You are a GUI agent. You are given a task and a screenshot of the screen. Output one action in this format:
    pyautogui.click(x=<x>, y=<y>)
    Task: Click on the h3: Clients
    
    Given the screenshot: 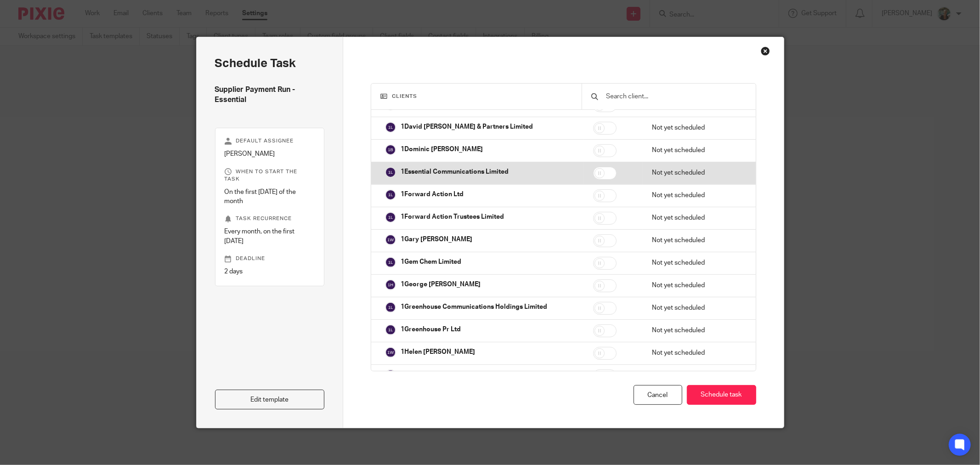 What is the action you would take?
    pyautogui.click(x=477, y=96)
    